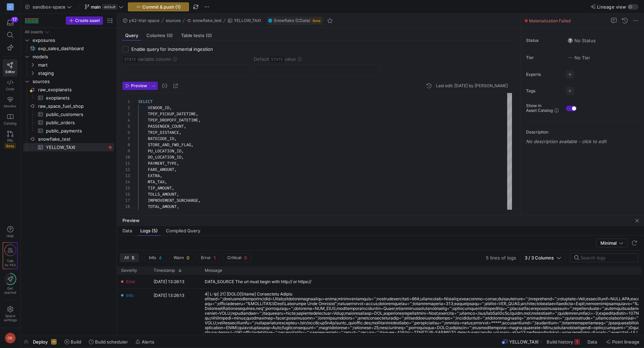 Image resolution: width=644 pixels, height=348 pixels. I want to click on div: 7, so click(127, 139).